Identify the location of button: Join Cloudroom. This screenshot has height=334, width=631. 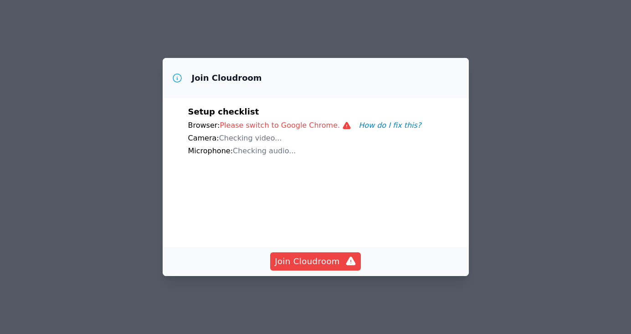
(315, 261).